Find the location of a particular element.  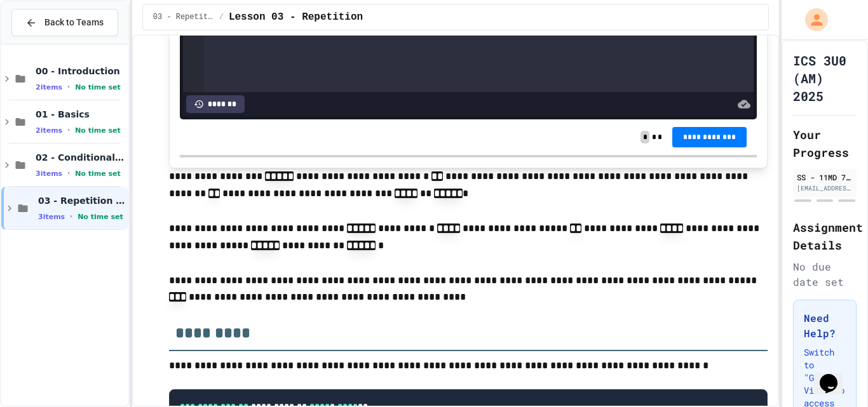

span: 02 - Conditional Statements (if) is located at coordinates (81, 158).